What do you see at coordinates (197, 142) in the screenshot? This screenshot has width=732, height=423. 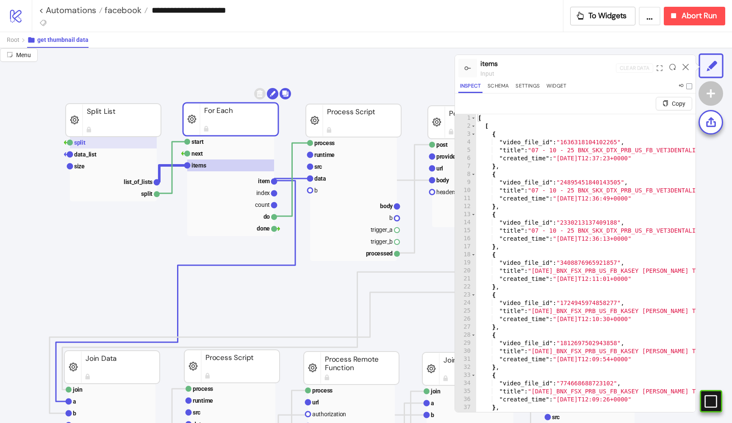 I see `text: start` at bounding box center [197, 142].